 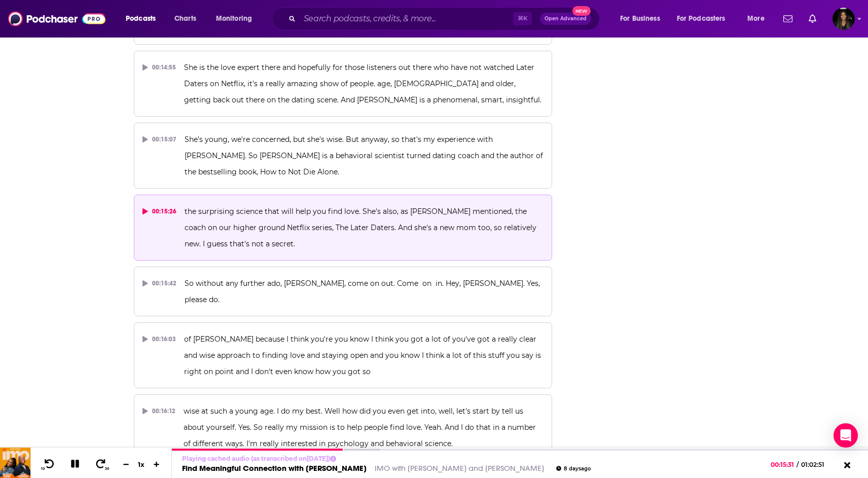 I want to click on div: 00:16:03, so click(x=159, y=339).